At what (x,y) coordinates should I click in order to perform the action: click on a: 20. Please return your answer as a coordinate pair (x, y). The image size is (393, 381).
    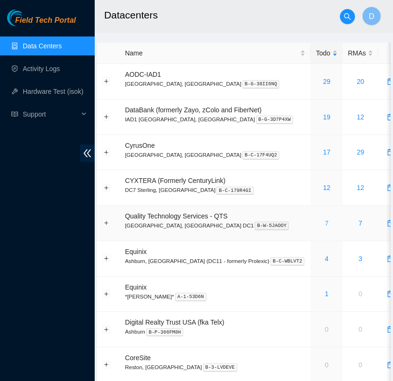
    Looking at the image, I should click on (361, 81).